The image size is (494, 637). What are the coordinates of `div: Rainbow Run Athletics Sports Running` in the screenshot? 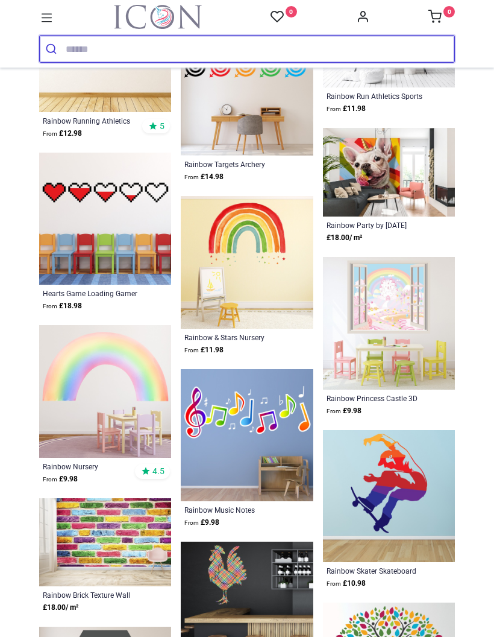 It's located at (377, 96).